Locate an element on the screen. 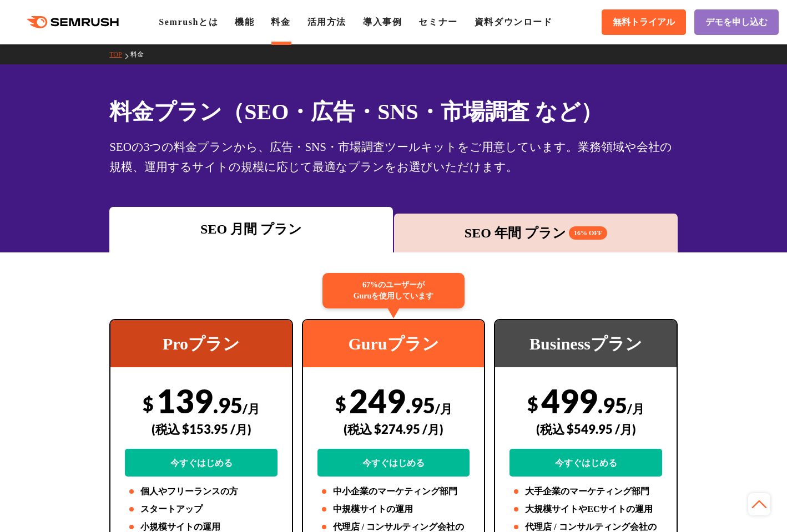 The image size is (787, 532). div: (税込 $274.95 /月) is located at coordinates (393, 429).